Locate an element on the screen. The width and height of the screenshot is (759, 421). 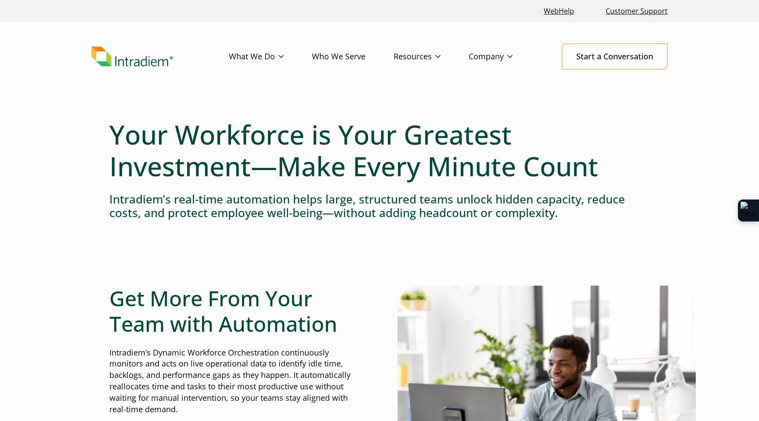
p: Intradiem’s Dynamic Workforce Orchestration continuously monitors and acts on live operational da... is located at coordinates (235, 381).